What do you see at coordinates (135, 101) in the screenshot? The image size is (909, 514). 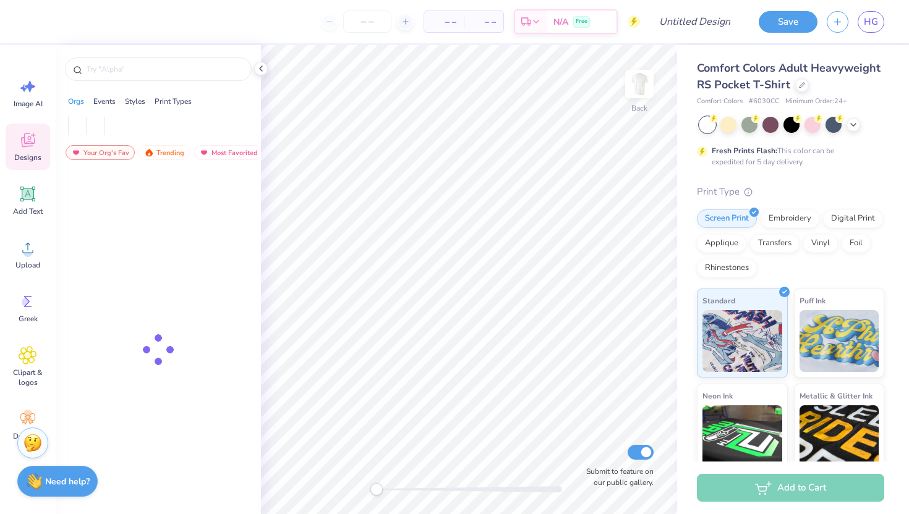 I see `div: Styles` at bounding box center [135, 101].